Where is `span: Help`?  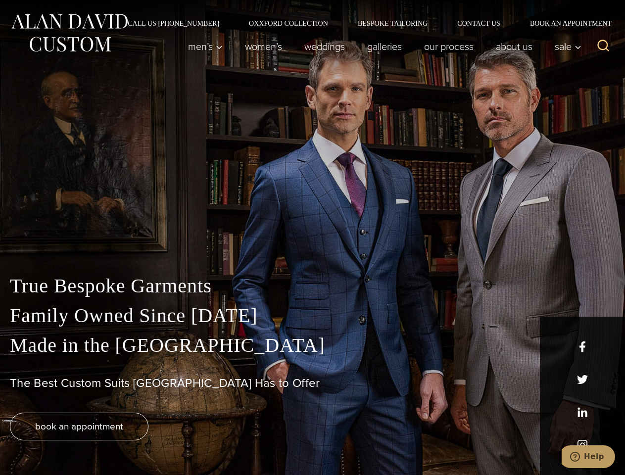
span: Help is located at coordinates (32, 11).